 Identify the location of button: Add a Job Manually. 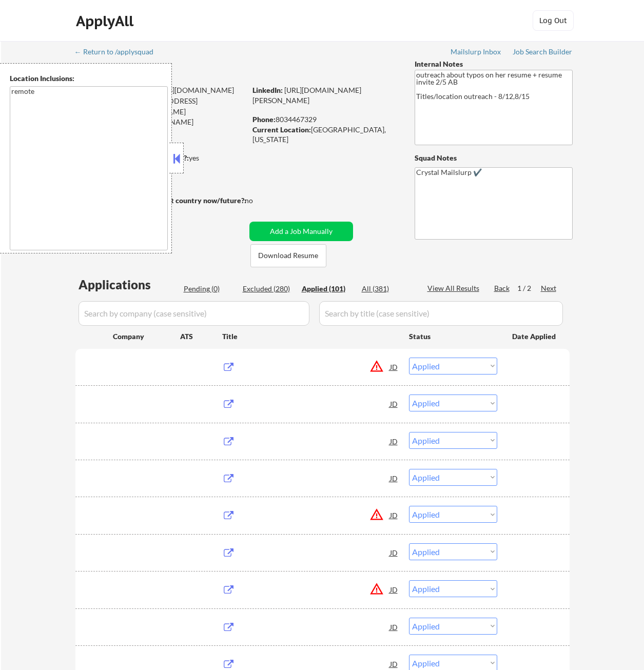
(302, 231).